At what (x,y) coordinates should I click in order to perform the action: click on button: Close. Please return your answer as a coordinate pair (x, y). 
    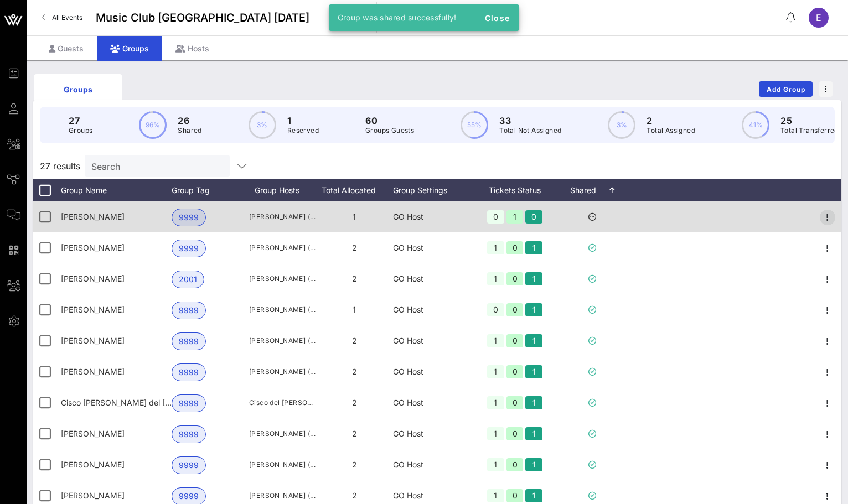
    Looking at the image, I should click on (497, 17).